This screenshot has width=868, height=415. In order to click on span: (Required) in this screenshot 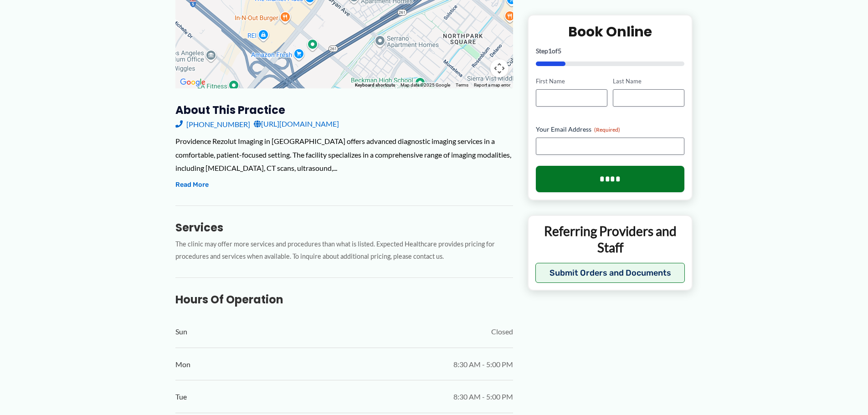, I will do `click(607, 129)`.